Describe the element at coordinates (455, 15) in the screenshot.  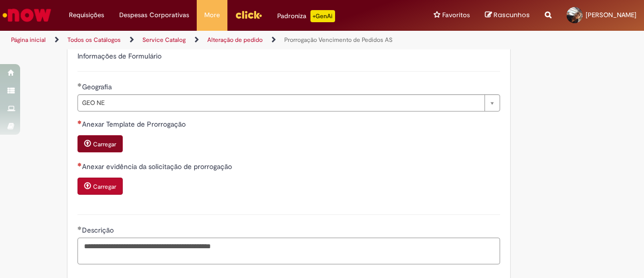
I see `span: Favoritos` at that location.